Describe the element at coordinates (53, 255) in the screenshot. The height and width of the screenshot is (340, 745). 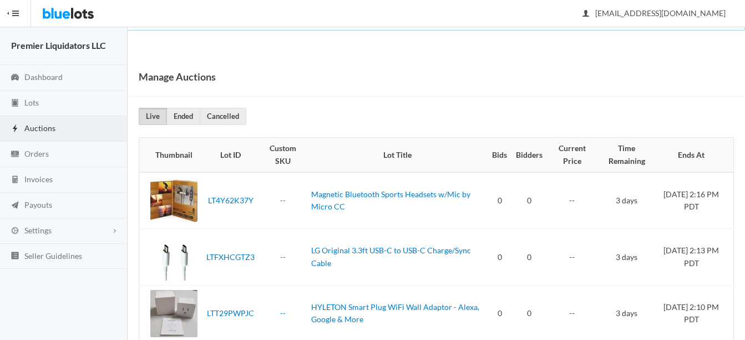
I see `span: Seller Guidelines` at that location.